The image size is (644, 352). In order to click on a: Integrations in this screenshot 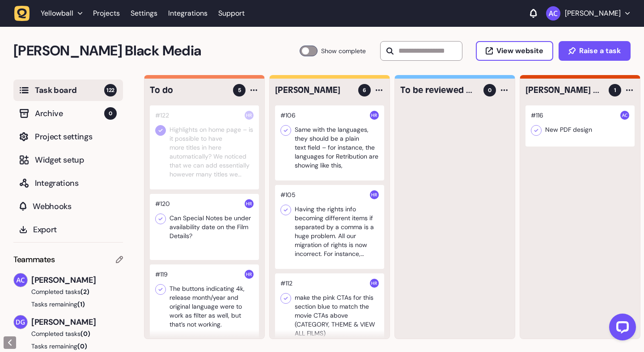, I will do `click(188, 13)`.